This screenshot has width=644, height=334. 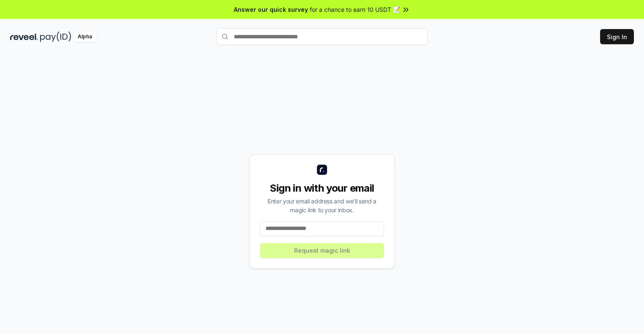 I want to click on img: logo_small, so click(x=322, y=170).